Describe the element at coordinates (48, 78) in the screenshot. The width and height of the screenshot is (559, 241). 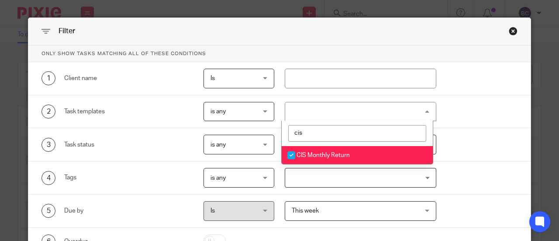
I see `div: 1` at that location.